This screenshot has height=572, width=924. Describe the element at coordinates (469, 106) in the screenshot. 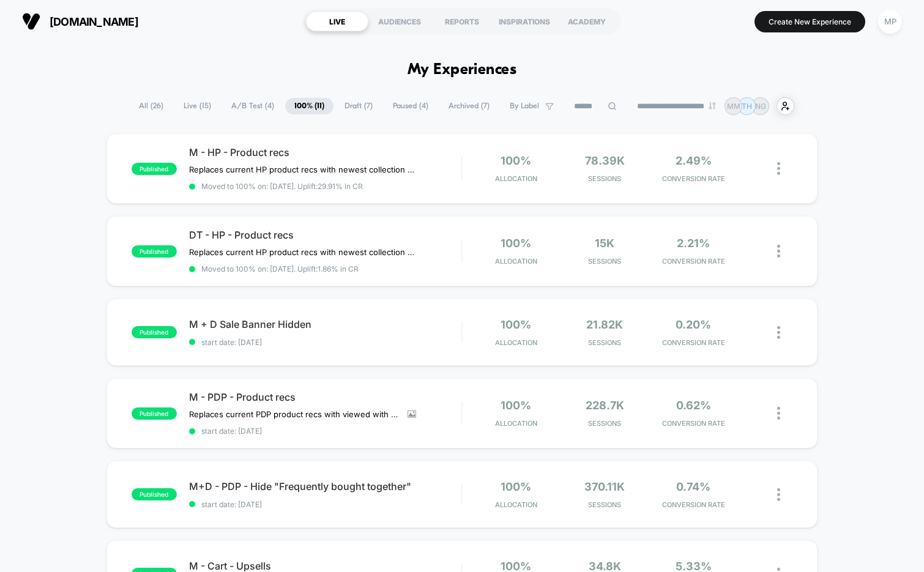

I see `span: Archived ( 7 )` at that location.